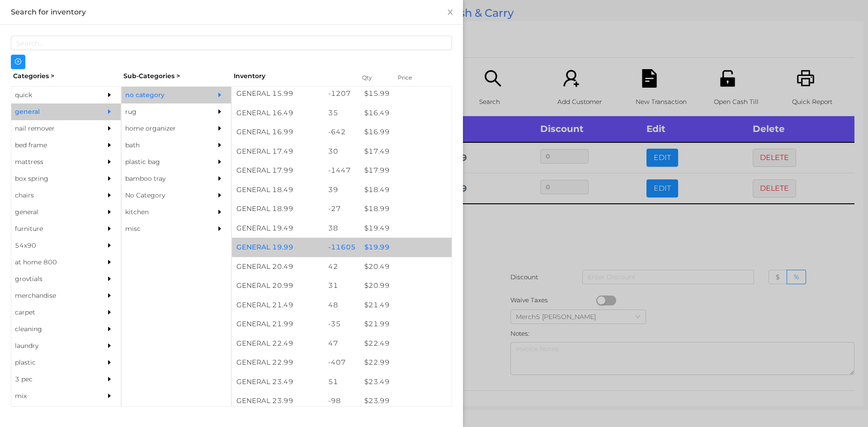 This screenshot has height=427, width=868. What do you see at coordinates (342, 113) in the screenshot?
I see `div: 35` at bounding box center [342, 113].